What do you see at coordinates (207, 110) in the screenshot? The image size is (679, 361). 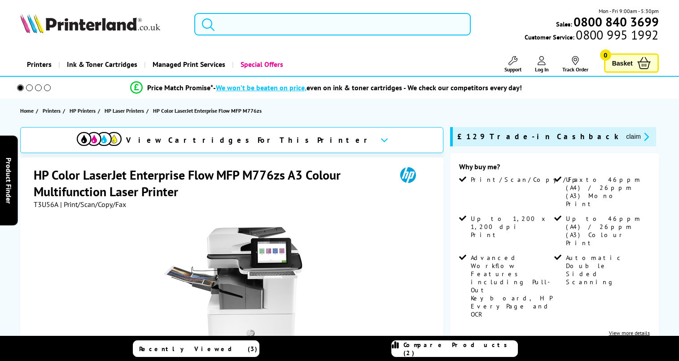 I see `span: HP Color LaserJet Enterprise Flow MFP M776zs` at bounding box center [207, 110].